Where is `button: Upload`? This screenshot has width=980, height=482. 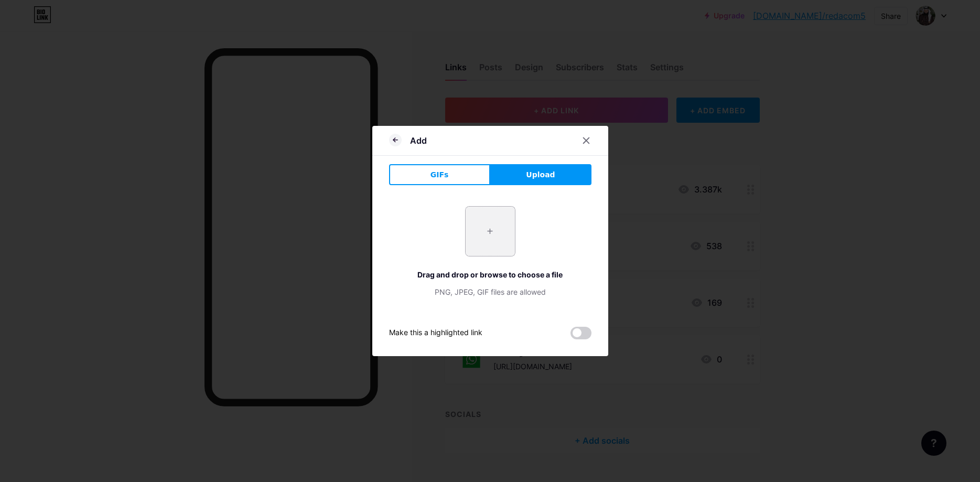 button: Upload is located at coordinates (541, 174).